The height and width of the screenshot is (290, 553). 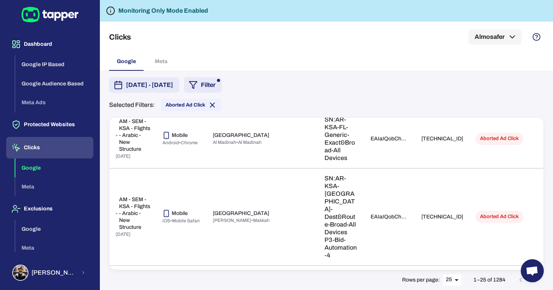 What do you see at coordinates (54, 84) in the screenshot?
I see `button: Google Audience Based` at bounding box center [54, 84].